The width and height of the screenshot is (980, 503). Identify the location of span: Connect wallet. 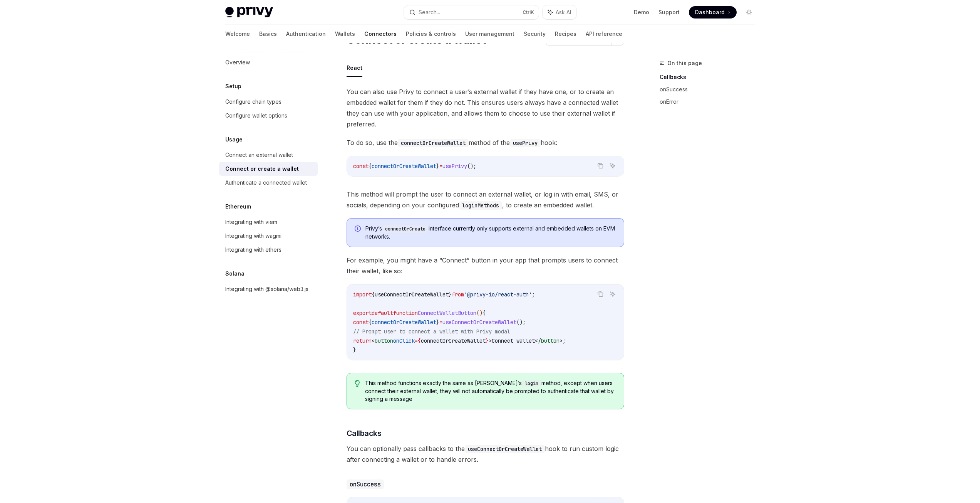
(513, 341).